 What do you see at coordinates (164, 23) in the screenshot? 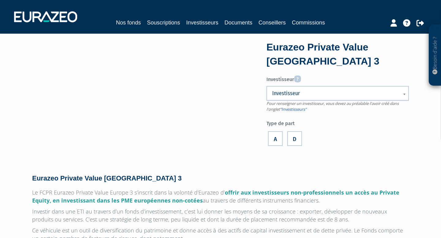
I see `a: Souscriptions` at bounding box center [164, 23].